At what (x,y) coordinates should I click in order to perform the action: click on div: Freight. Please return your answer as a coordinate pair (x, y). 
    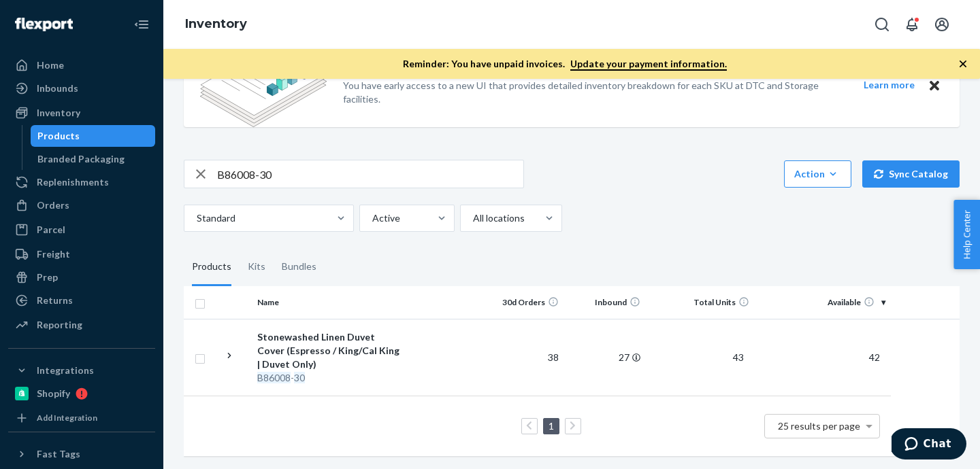
    Looking at the image, I should click on (53, 254).